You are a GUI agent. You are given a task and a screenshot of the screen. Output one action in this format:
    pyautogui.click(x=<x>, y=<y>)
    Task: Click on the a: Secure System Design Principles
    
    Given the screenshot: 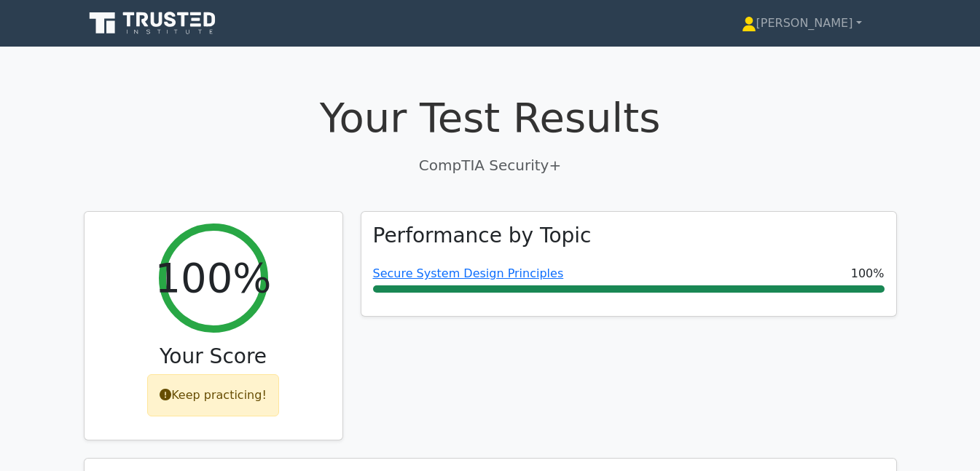 What is the action you would take?
    pyautogui.click(x=468, y=273)
    